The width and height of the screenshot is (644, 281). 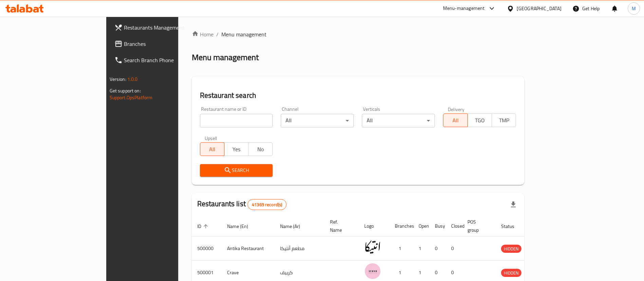 What do you see at coordinates (373, 271) in the screenshot?
I see `img: Crave` at bounding box center [373, 271].